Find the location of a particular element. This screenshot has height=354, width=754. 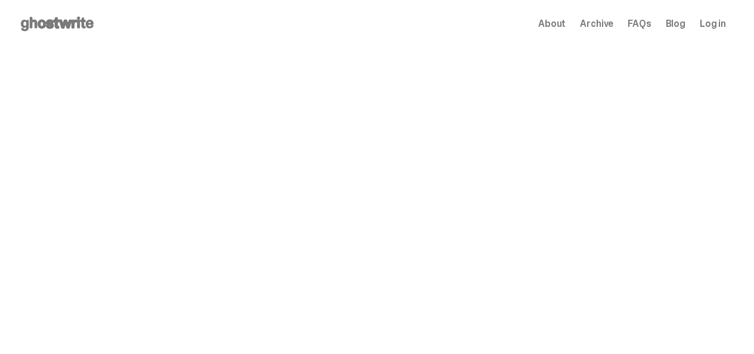

span: FAQs is located at coordinates (639, 24).